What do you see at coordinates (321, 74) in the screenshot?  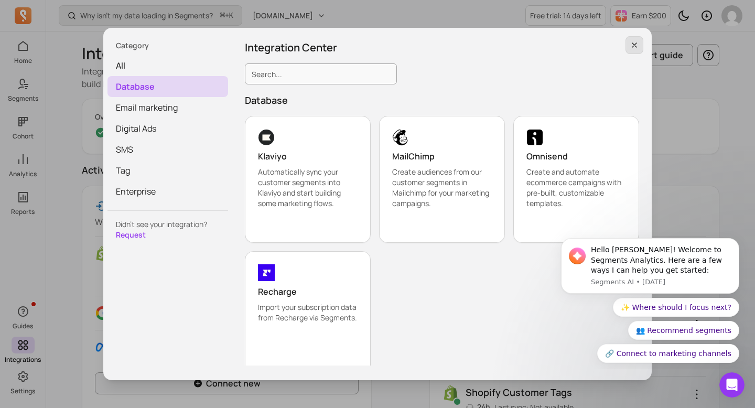 I see `input: Search...` at bounding box center [321, 74].